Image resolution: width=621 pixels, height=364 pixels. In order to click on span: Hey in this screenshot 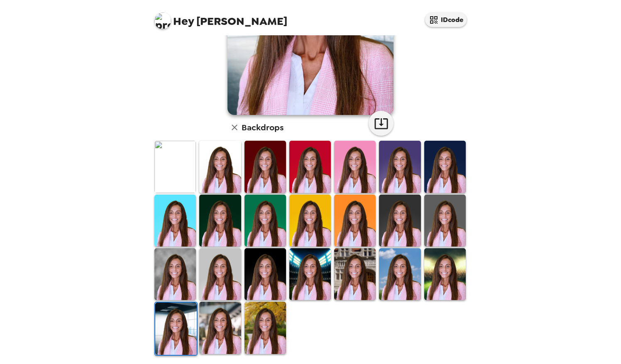, I will do `click(184, 21)`.